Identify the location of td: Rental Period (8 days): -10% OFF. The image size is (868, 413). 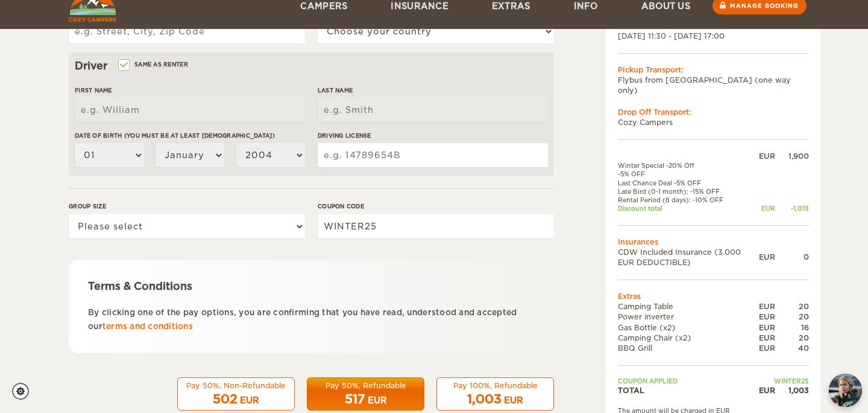
(688, 199).